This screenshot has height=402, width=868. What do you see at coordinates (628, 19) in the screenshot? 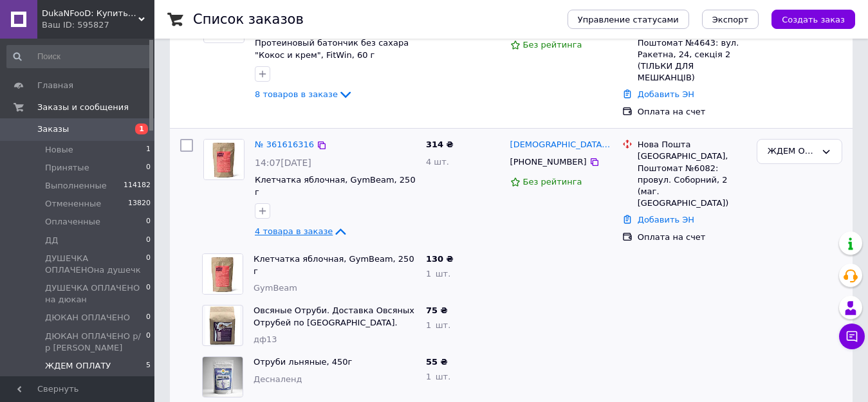
I see `button: Управление статусами` at bounding box center [628, 19].